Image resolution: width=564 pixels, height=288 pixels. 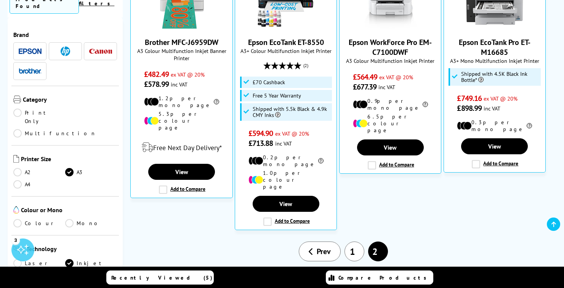 What do you see at coordinates (16, 240) in the screenshot?
I see `div: 3` at bounding box center [16, 240].